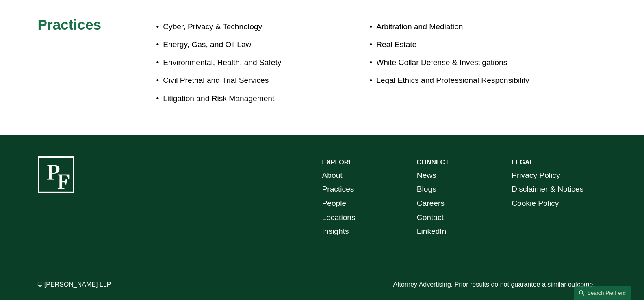 The height and width of the screenshot is (300, 644). I want to click on a: About, so click(332, 175).